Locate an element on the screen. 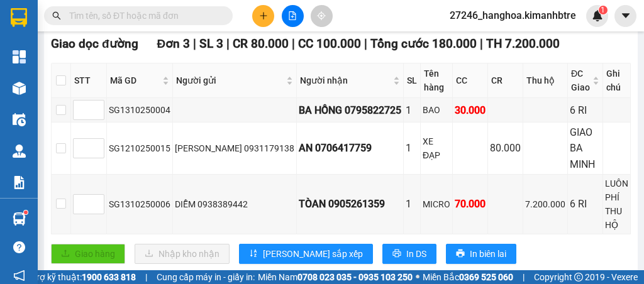 The height and width of the screenshot is (284, 644). span: Tổng cước 180.000 is located at coordinates (423, 43).